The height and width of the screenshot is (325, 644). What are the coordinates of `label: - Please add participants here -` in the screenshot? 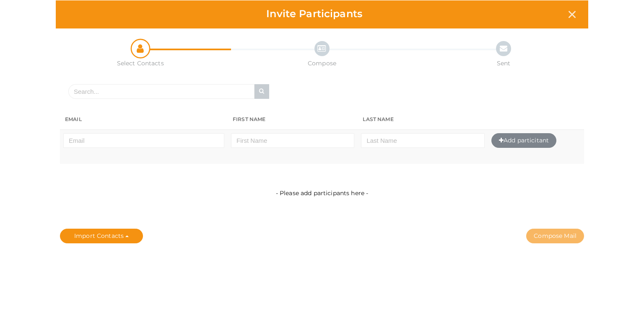 It's located at (322, 193).